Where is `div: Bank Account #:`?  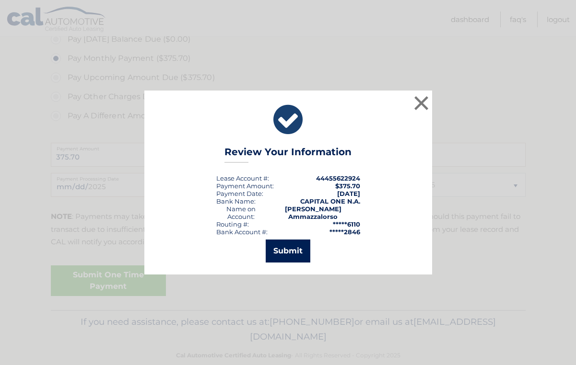 div: Bank Account #: is located at coordinates (242, 232).